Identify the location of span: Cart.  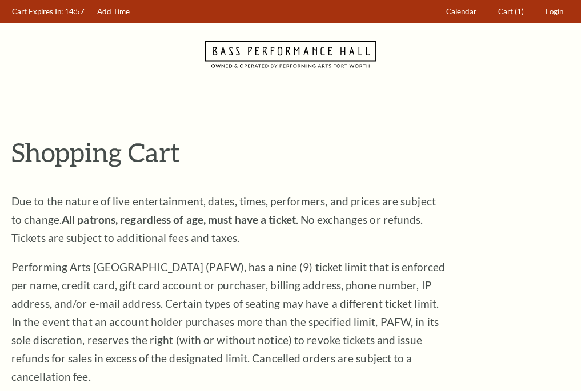
(505, 11).